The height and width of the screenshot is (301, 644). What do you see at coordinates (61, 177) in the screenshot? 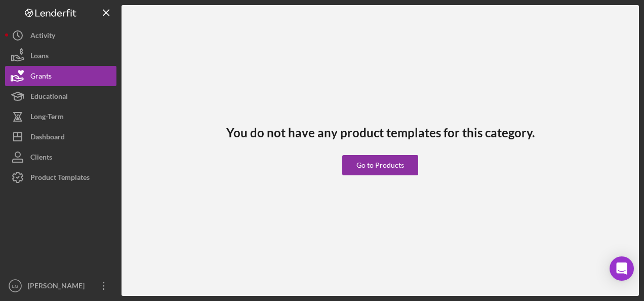
I see `button: Product Templates` at bounding box center [61, 177].